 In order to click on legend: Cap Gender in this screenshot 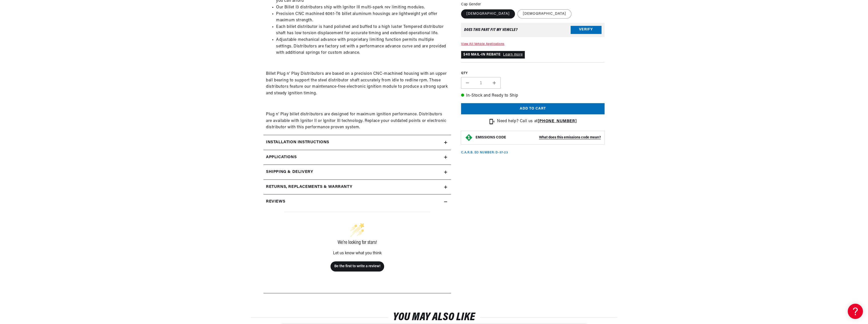, I will do `click(471, 4)`.